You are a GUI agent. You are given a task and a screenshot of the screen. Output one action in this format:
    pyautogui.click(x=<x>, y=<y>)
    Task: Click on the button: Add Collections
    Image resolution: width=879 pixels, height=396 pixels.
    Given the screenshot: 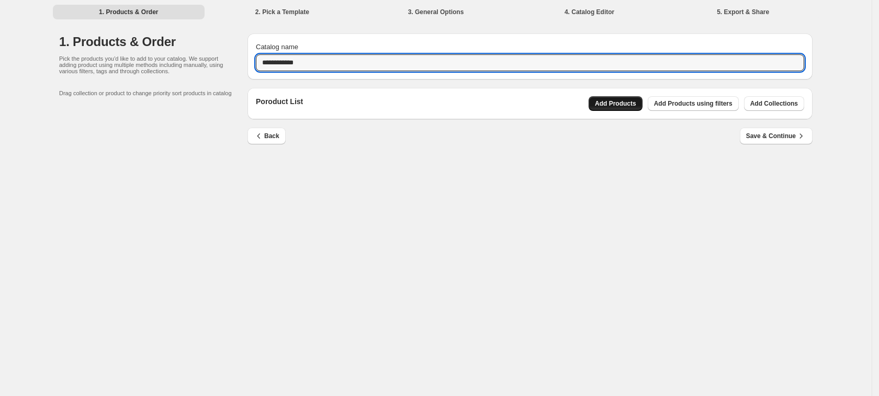 What is the action you would take?
    pyautogui.click(x=774, y=104)
    